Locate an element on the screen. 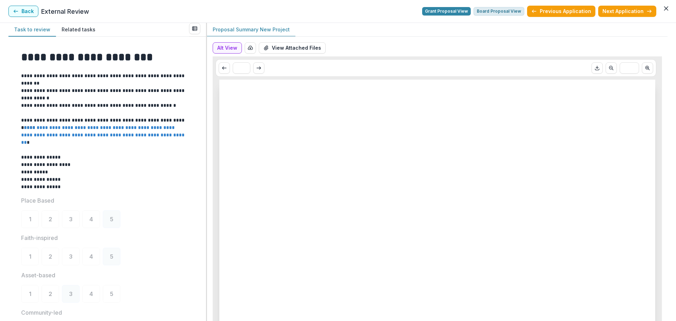 The image size is (676, 321). p: Proposal Summary New Project is located at coordinates (251, 29).